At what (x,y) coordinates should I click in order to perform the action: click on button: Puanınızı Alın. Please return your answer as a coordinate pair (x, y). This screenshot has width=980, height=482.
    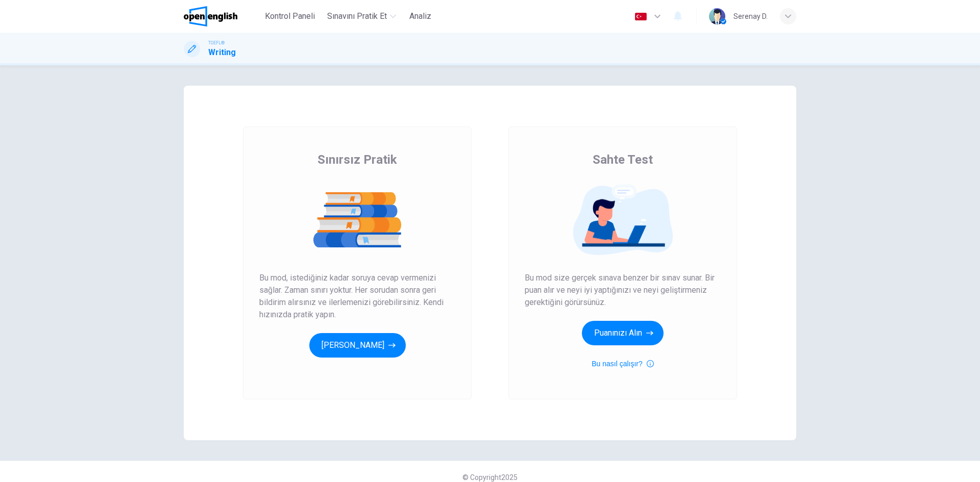
    Looking at the image, I should click on (623, 333).